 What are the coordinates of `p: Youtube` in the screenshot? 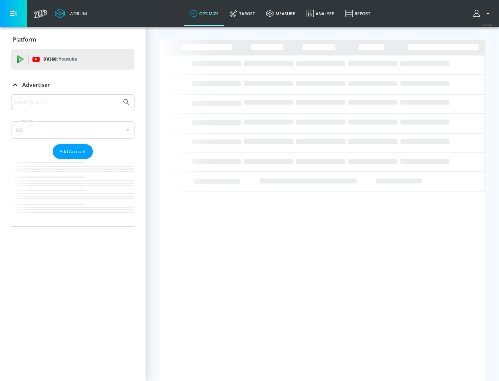 It's located at (68, 59).